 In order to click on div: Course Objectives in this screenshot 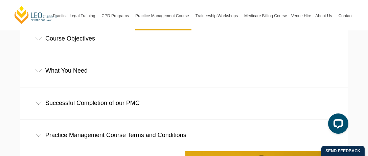, I will do `click(184, 39)`.